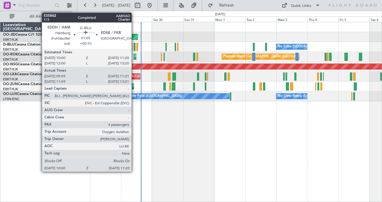  What do you see at coordinates (291, 19) in the screenshot?
I see `div: Wed 3` at bounding box center [291, 19].